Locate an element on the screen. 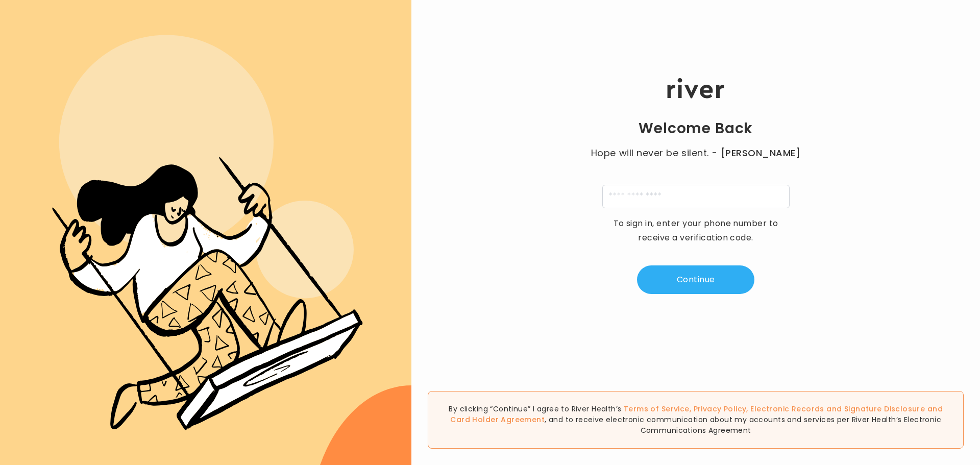 The image size is (980, 465). button: Continue is located at coordinates (696, 280).